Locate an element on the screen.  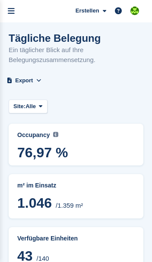
span: /1.359 m² is located at coordinates (69, 205).